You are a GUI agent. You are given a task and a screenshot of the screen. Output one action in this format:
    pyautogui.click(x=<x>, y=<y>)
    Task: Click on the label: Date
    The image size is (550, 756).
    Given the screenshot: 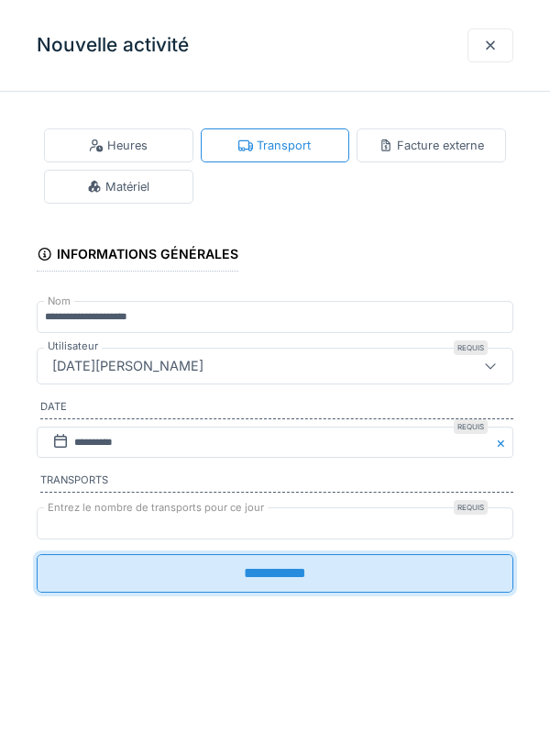 What is the action you would take?
    pyautogui.click(x=276, y=409)
    